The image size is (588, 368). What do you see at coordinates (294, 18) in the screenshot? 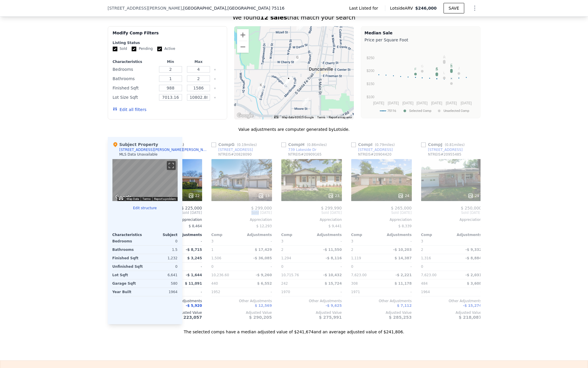
I see `div: We found that match your search` at bounding box center [294, 18].